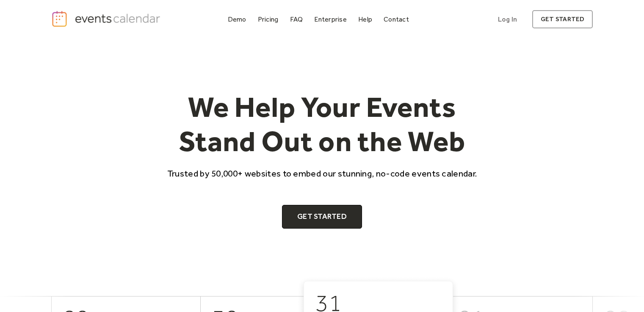 The image size is (644, 312). I want to click on div: FAQ, so click(296, 19).